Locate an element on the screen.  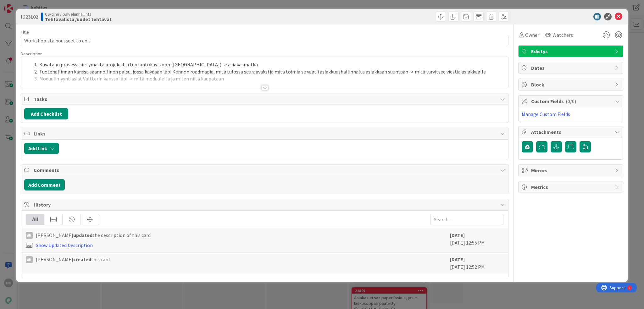
span: Attachments is located at coordinates (571, 132).